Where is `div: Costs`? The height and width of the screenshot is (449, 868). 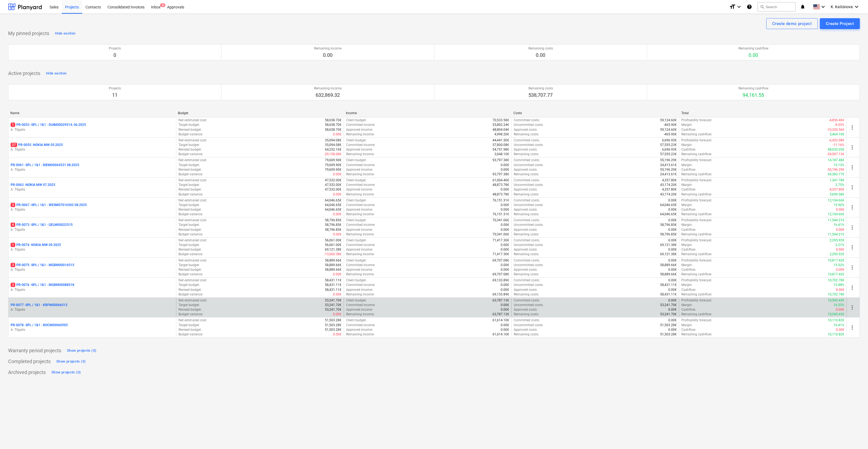
div: Costs is located at coordinates (595, 113).